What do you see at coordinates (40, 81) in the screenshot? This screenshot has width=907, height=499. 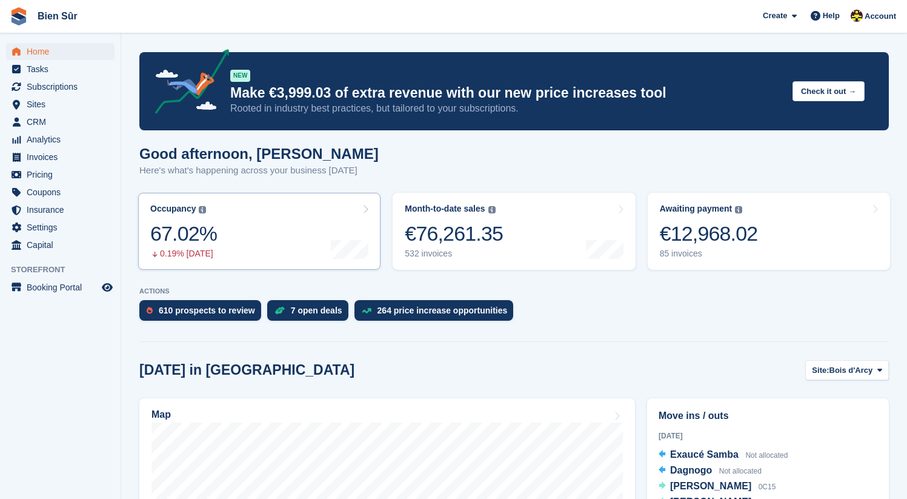 I see `img: tab_domain_overview_orange.svg` at bounding box center [40, 81].